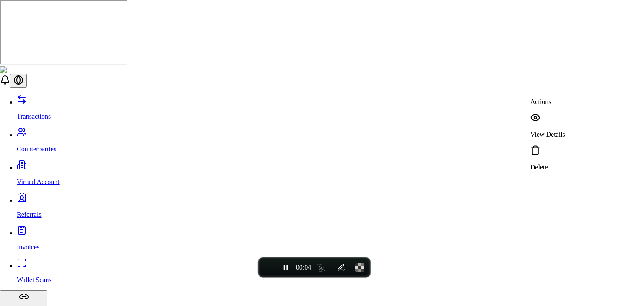  I want to click on p: Invoices, so click(330, 248).